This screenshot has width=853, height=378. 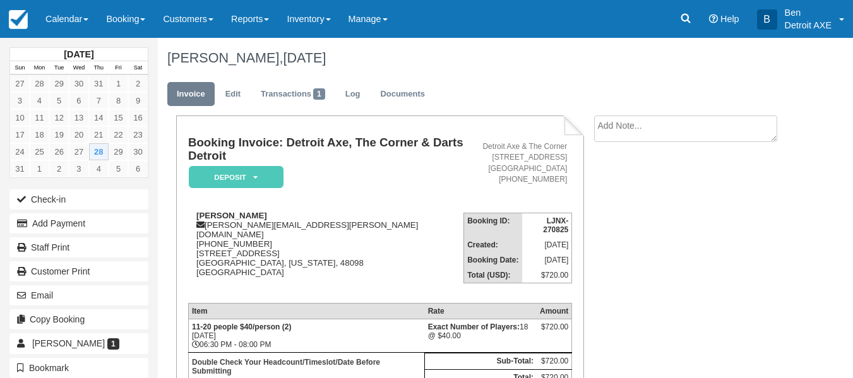 What do you see at coordinates (293, 94) in the screenshot?
I see `a: Transactions1` at bounding box center [293, 94].